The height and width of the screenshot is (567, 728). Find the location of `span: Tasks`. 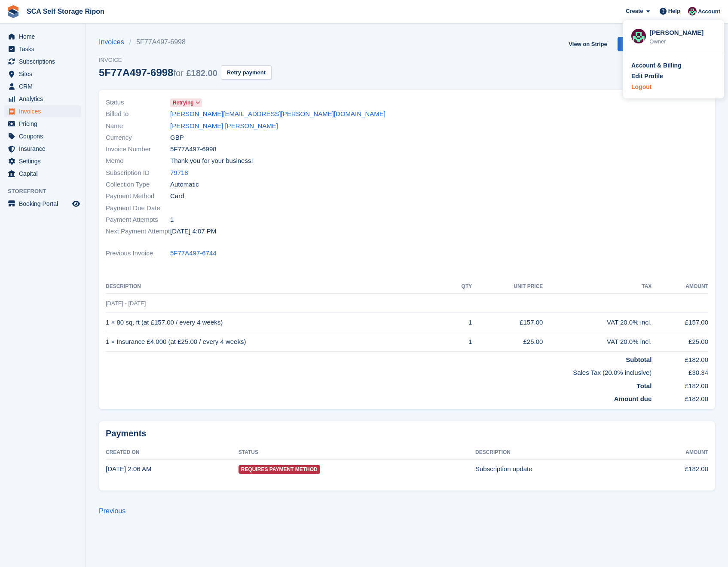

span: Tasks is located at coordinates (45, 49).